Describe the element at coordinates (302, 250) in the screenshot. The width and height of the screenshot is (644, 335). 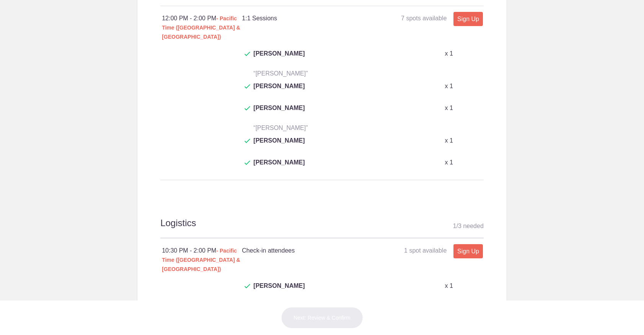
I see `h4: Check-in attendees` at that location.